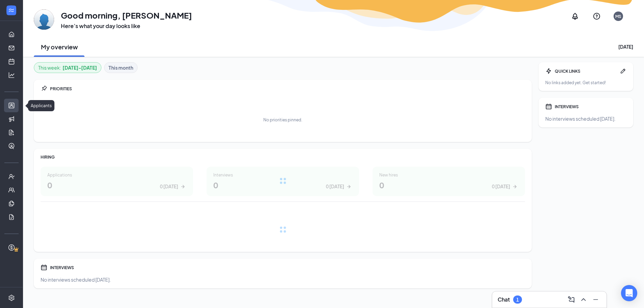 This screenshot has width=644, height=308. I want to click on div: Applicants, so click(41, 105).